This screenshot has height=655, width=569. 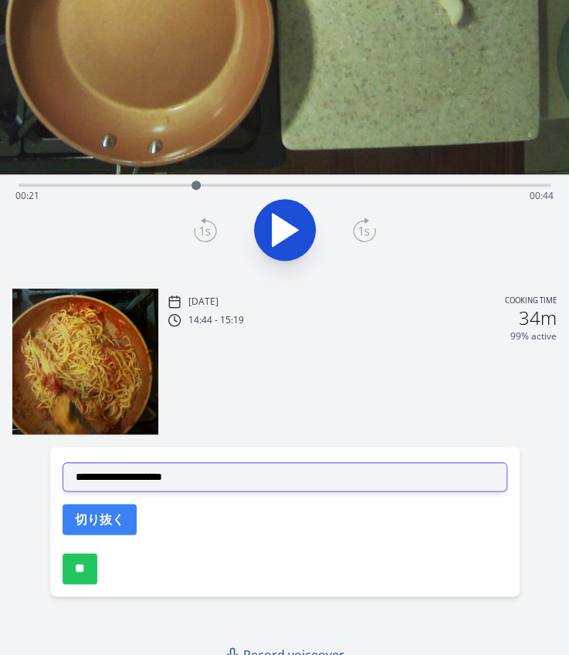 What do you see at coordinates (530, 302) in the screenshot?
I see `p: Cooking time` at bounding box center [530, 302].